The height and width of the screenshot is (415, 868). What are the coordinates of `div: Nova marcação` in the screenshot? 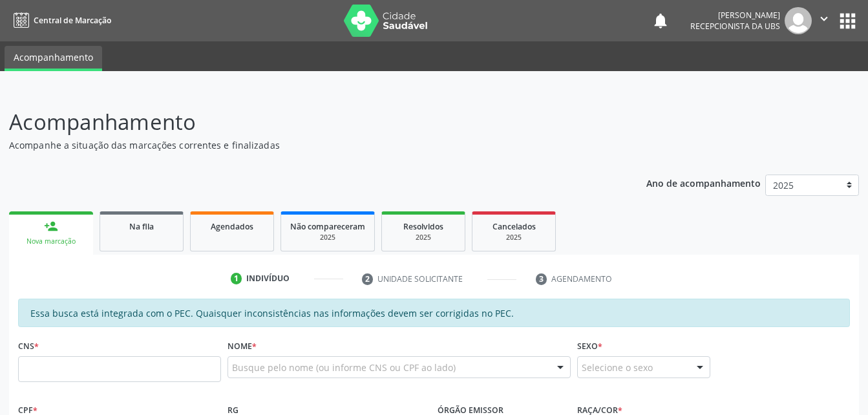 It's located at (51, 241).